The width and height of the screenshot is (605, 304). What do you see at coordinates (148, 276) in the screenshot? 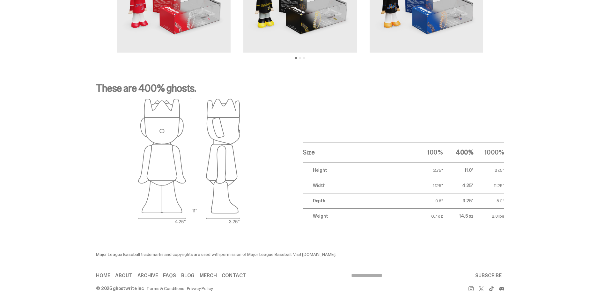
I see `a: Archive` at bounding box center [148, 276].